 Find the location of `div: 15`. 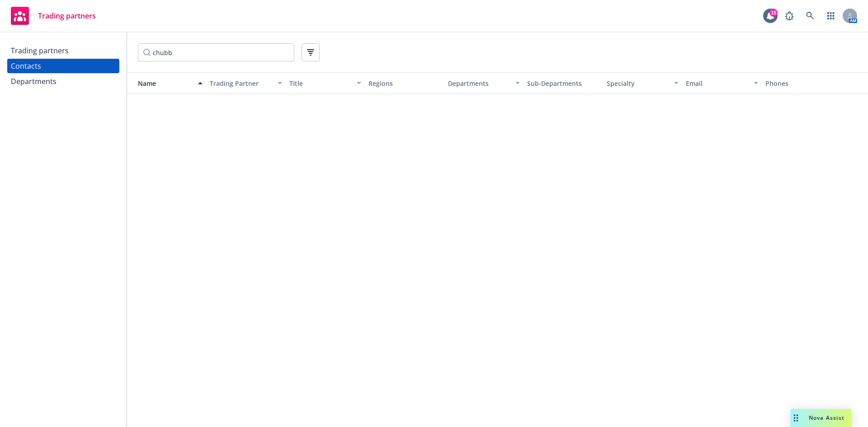

div: 15 is located at coordinates (773, 13).